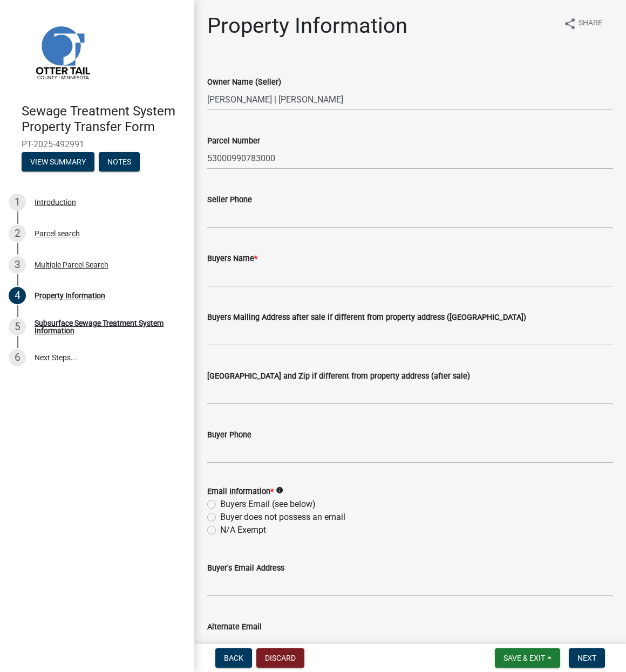  What do you see at coordinates (104, 119) in the screenshot?
I see `h4: Sewage Treatment System Property Transfer Form` at bounding box center [104, 119].